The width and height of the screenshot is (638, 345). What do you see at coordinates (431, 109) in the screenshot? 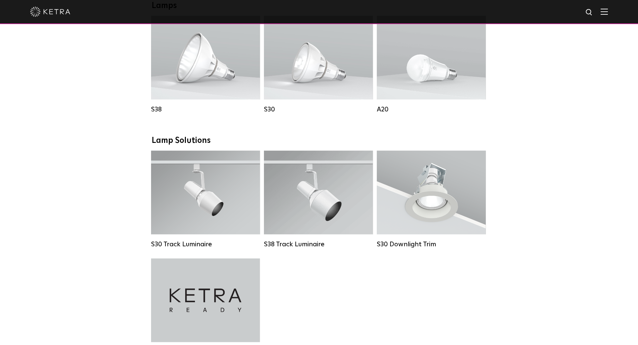
I see `div: A20` at bounding box center [431, 109].